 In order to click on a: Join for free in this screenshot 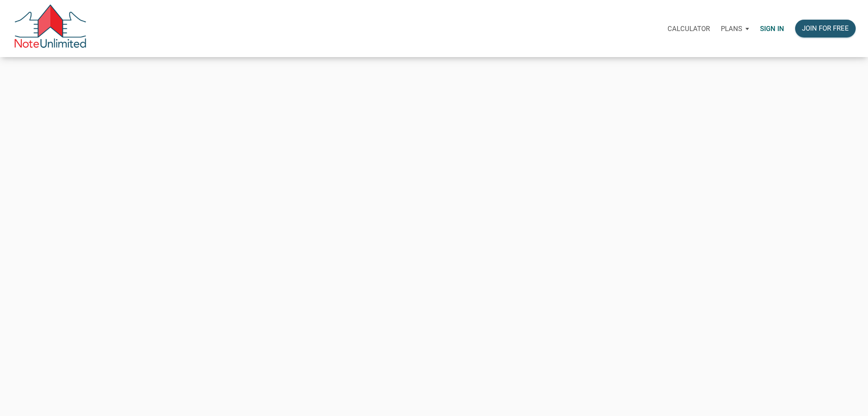, I will do `click(825, 28)`.